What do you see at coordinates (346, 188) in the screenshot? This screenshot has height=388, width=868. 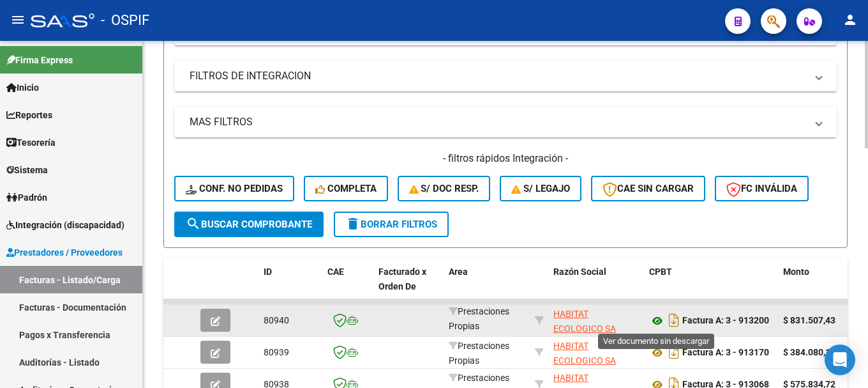 I see `span: Completa` at bounding box center [346, 188].